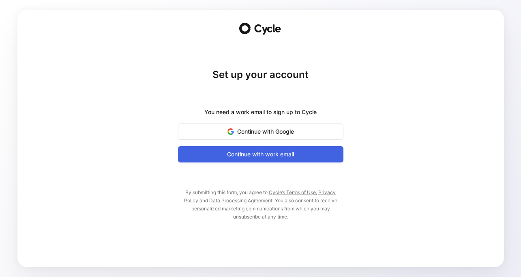  I want to click on span: Continue with Google, so click(261, 131).